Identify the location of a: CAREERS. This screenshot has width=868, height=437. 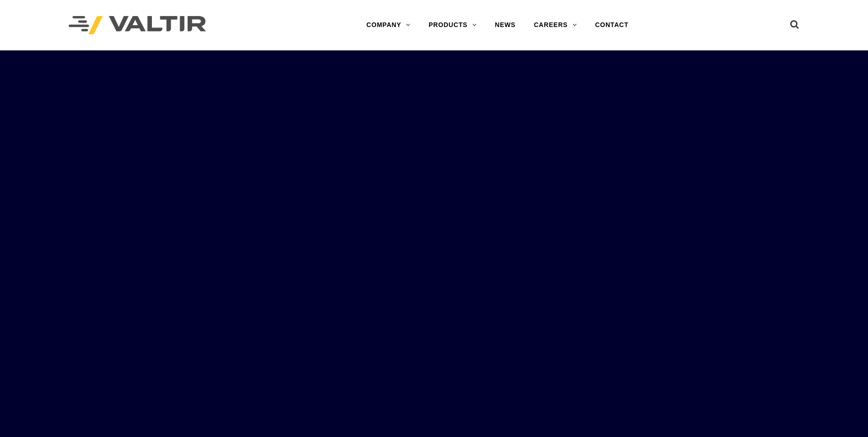
(555, 25).